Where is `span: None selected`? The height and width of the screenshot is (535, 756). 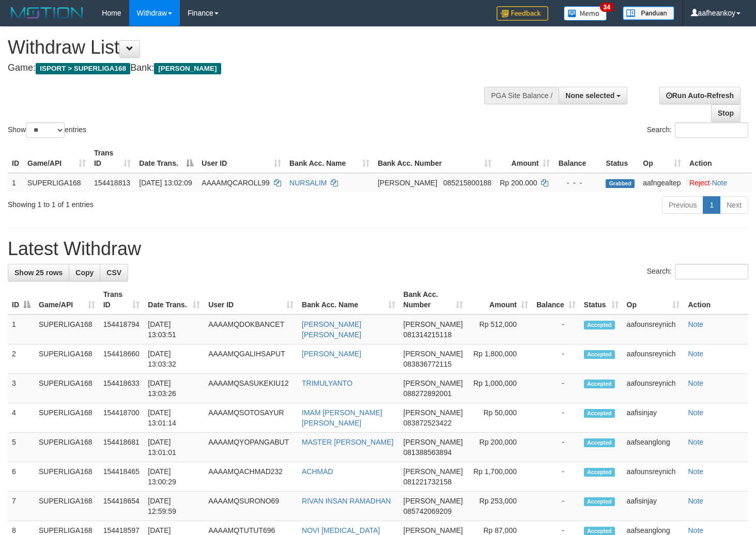 span: None selected is located at coordinates (590, 96).